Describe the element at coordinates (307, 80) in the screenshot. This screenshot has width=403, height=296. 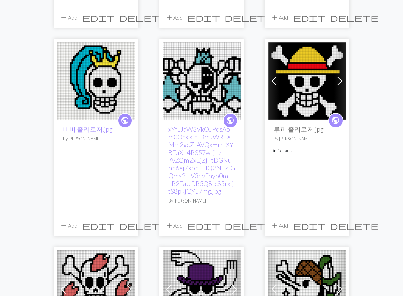
I see `a: 루피 졸리로저.jpg` at that location.